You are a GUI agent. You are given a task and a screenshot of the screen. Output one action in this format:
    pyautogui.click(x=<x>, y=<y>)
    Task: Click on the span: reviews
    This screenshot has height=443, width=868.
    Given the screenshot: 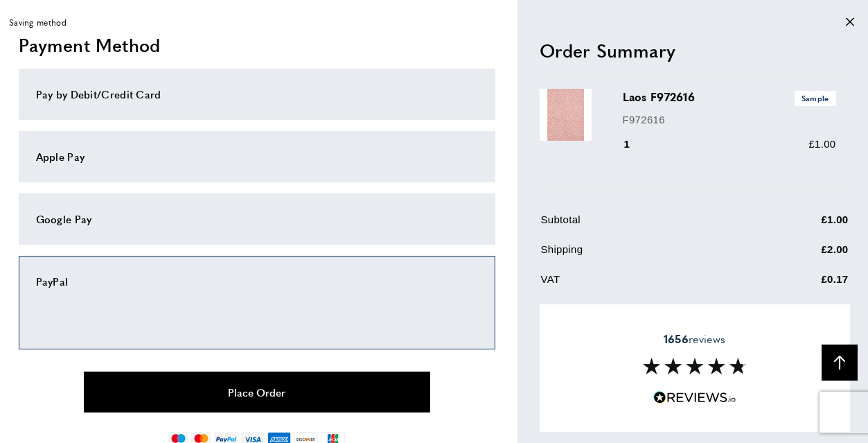 What is the action you would take?
    pyautogui.click(x=694, y=339)
    